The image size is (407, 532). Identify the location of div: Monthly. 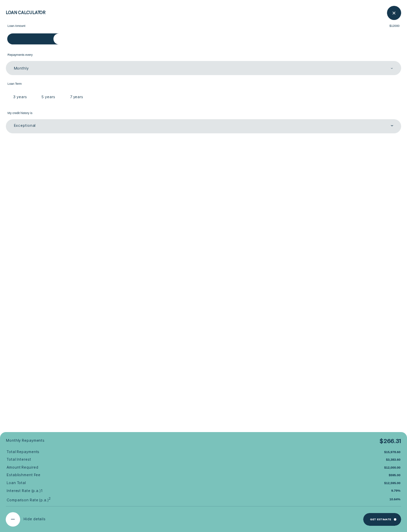
(21, 68).